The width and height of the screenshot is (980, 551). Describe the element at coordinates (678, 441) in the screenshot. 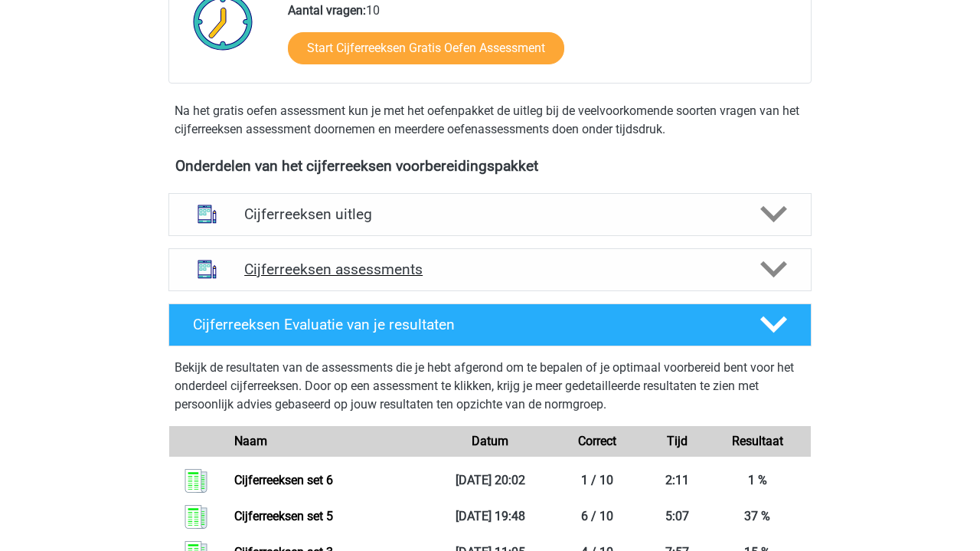

I see `div: Tijd` at that location.